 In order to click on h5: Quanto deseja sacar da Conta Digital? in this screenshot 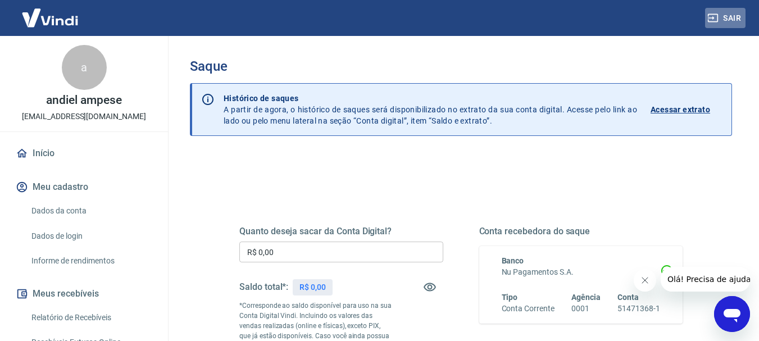, I will do `click(341, 231)`.